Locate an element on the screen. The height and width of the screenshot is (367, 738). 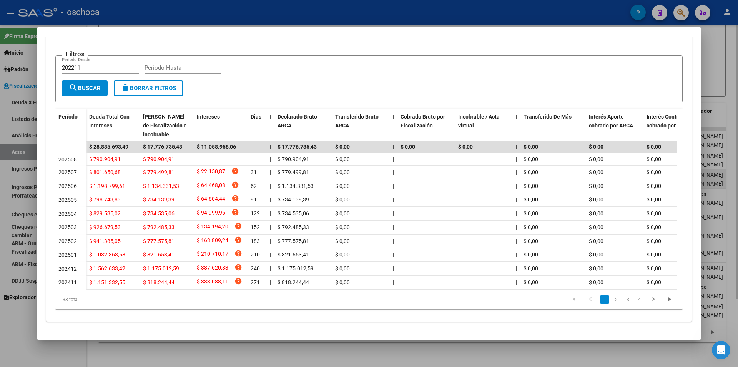
span: 202503 is located at coordinates (68, 227).